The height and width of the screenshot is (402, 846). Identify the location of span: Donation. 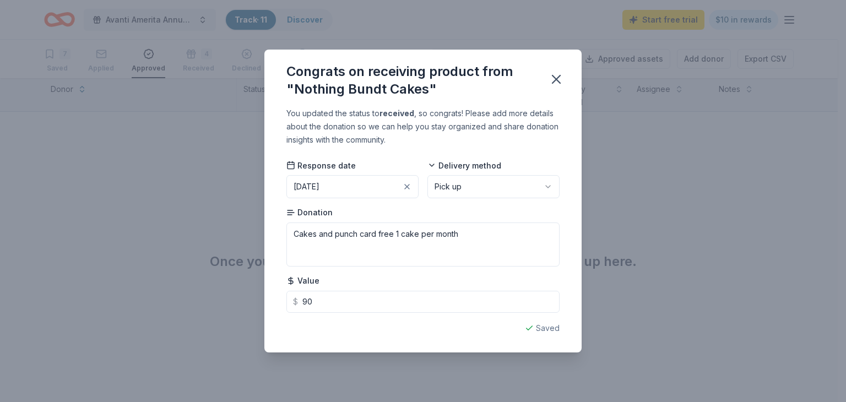
(310, 213).